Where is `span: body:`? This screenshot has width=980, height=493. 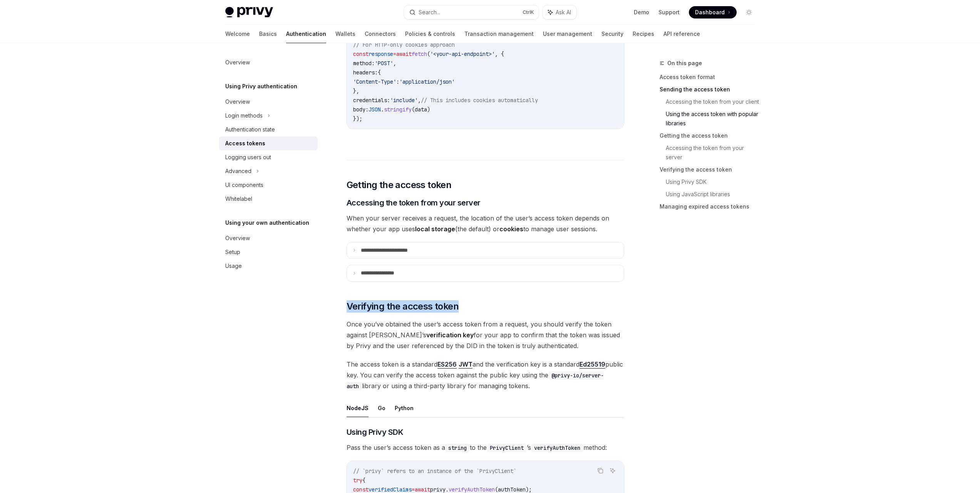 span: body: is located at coordinates (361, 109).